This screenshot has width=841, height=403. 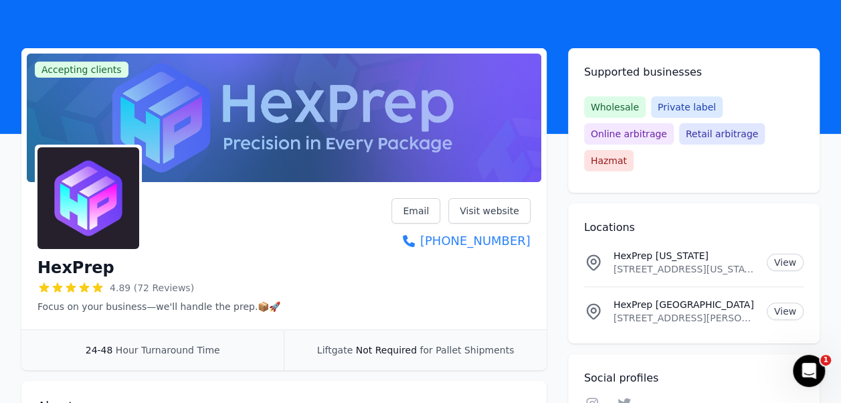 What do you see at coordinates (609, 161) in the screenshot?
I see `span: Hazmat` at bounding box center [609, 161].